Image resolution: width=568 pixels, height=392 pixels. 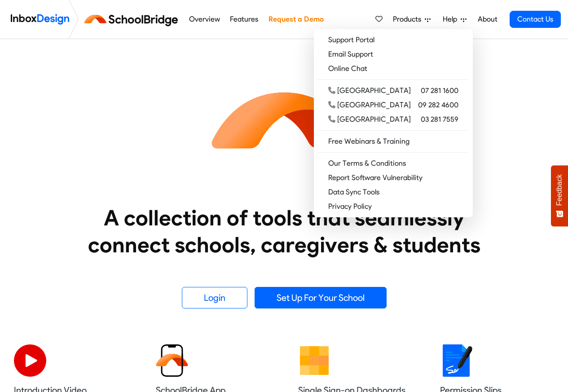 What do you see at coordinates (440, 91) in the screenshot?
I see `span: 07 281 1600` at bounding box center [440, 91].